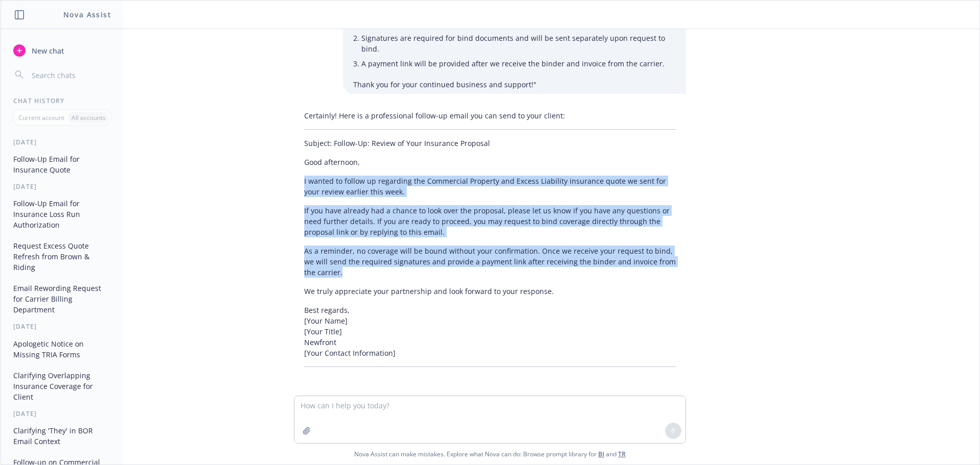 The height and width of the screenshot is (465, 980). What do you see at coordinates (621, 454) in the screenshot?
I see `a: TR` at bounding box center [621, 454].